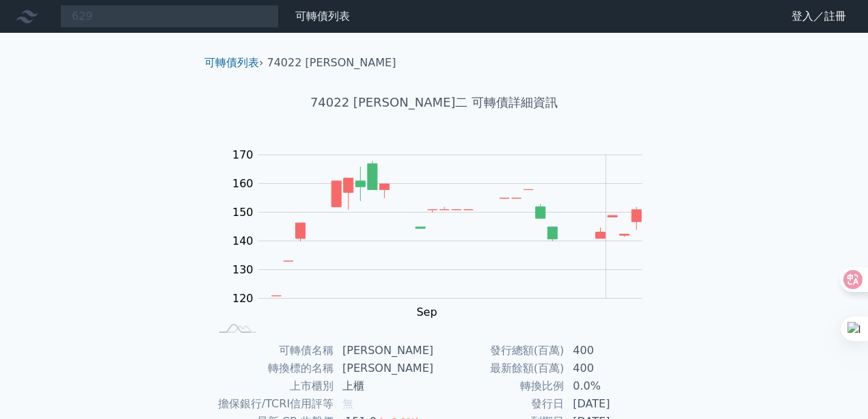 This screenshot has width=868, height=419. What do you see at coordinates (169, 16) in the screenshot?
I see `input: 搜尋可轉債 代號／名稱` at bounding box center [169, 16].